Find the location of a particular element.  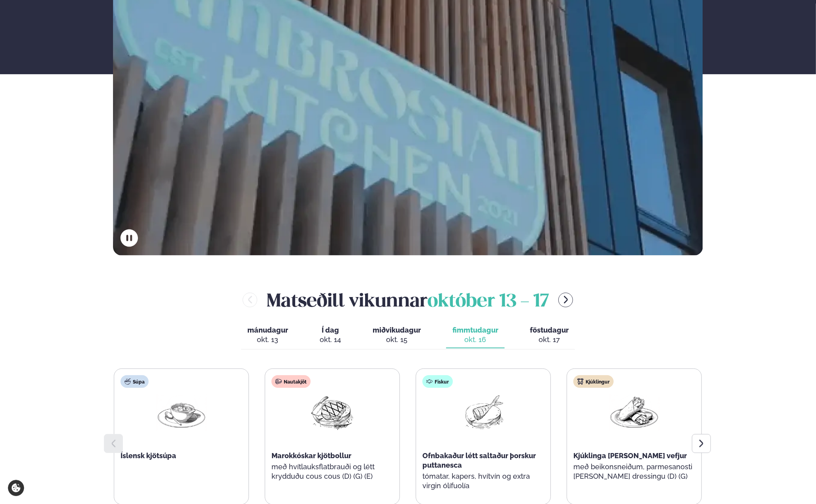

div: okt. 13 is located at coordinates (267, 340).